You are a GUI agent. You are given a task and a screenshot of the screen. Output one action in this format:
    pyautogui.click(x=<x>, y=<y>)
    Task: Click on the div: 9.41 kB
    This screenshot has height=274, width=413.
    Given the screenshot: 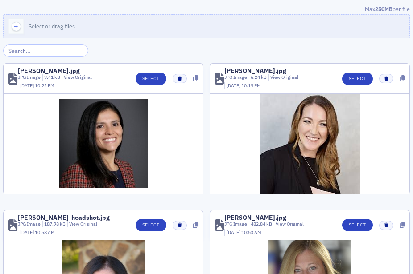 What is the action you would take?
    pyautogui.click(x=51, y=78)
    